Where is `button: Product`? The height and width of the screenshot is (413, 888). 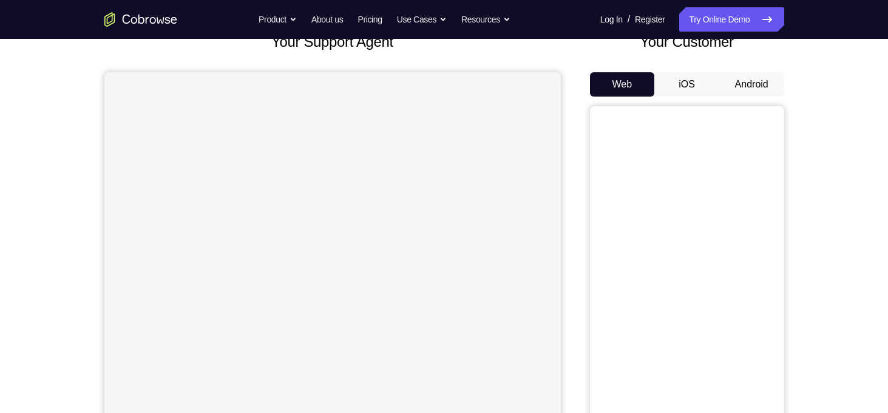 button: Product is located at coordinates (277, 19).